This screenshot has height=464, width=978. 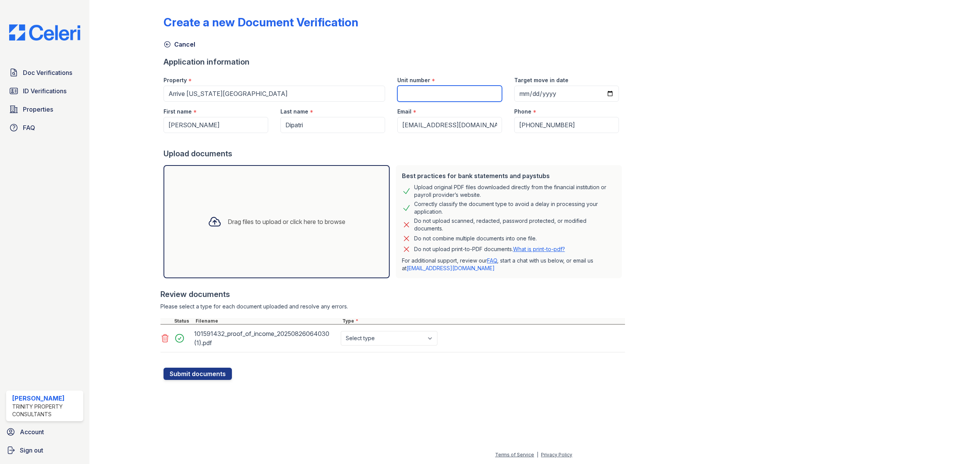 What do you see at coordinates (404, 112) in the screenshot?
I see `label: Email` at bounding box center [404, 112].